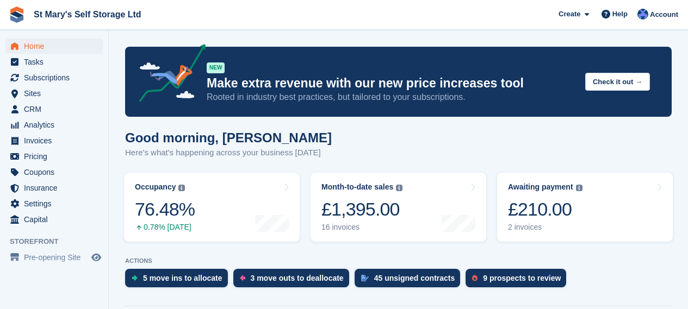  What do you see at coordinates (545, 227) in the screenshot?
I see `div: 2 invoices` at bounding box center [545, 227].